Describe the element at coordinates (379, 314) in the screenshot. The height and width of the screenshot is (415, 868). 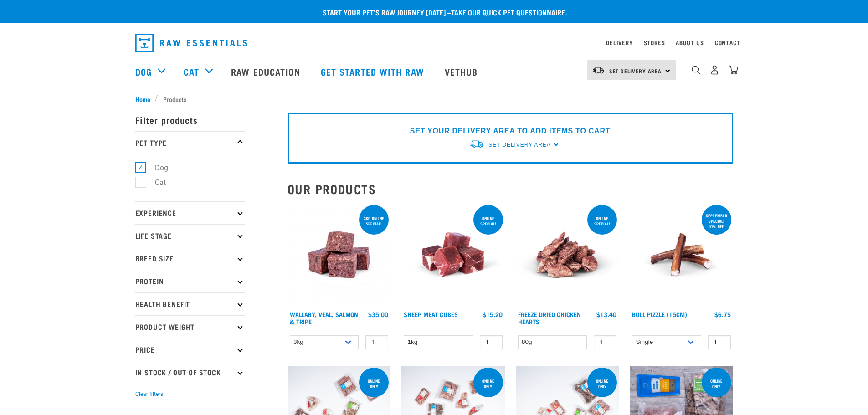
I see `div: $35.00` at that location.